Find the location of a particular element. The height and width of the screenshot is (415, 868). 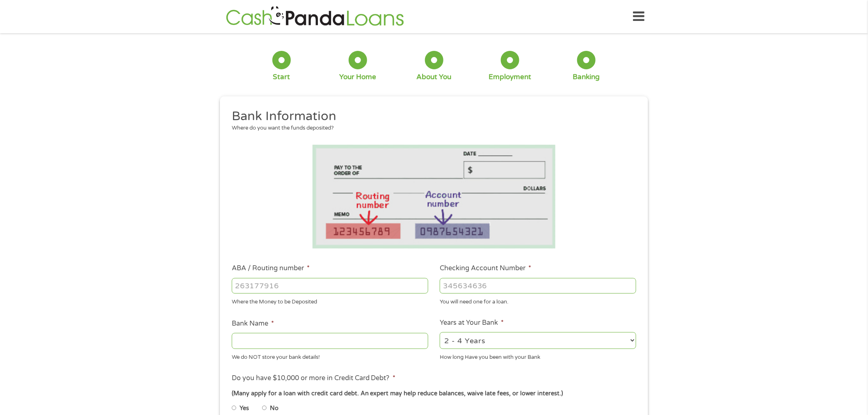

div: You will need one for a loan. is located at coordinates (537, 300).